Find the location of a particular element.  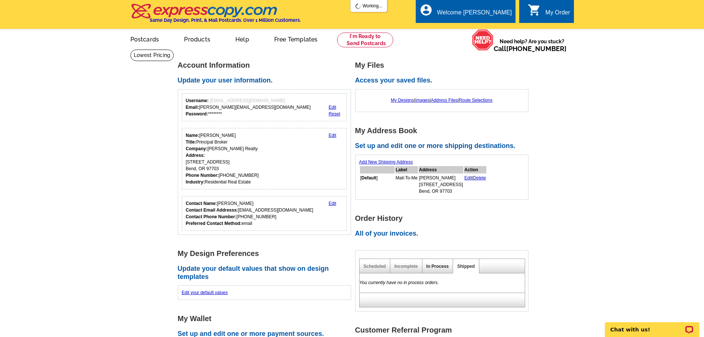

strong: Company: is located at coordinates (197, 149).